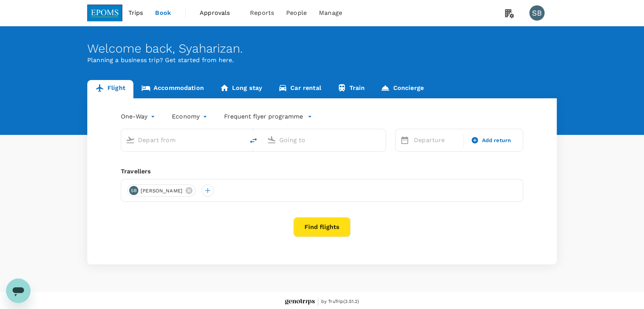 Image resolution: width=644 pixels, height=309 pixels. What do you see at coordinates (299, 89) in the screenshot?
I see `a: Car rental` at bounding box center [299, 89].